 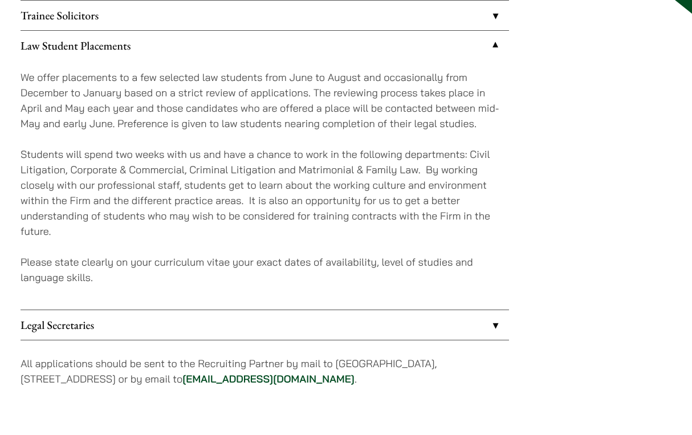 I want to click on p: Please state clearly on your curriculum vitae your exact dates of availability, level of studies ..., so click(x=264, y=270).